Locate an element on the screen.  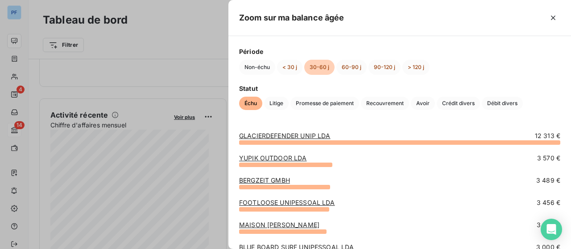
span: Litige is located at coordinates (276, 103).